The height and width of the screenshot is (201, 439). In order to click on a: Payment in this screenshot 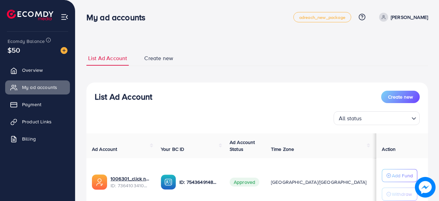, I will do `click(38, 105)`.